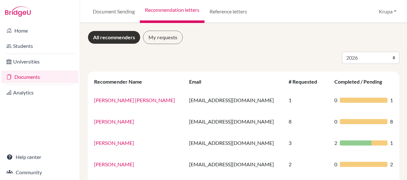 The image size is (407, 180). I want to click on a: Documents, so click(40, 77).